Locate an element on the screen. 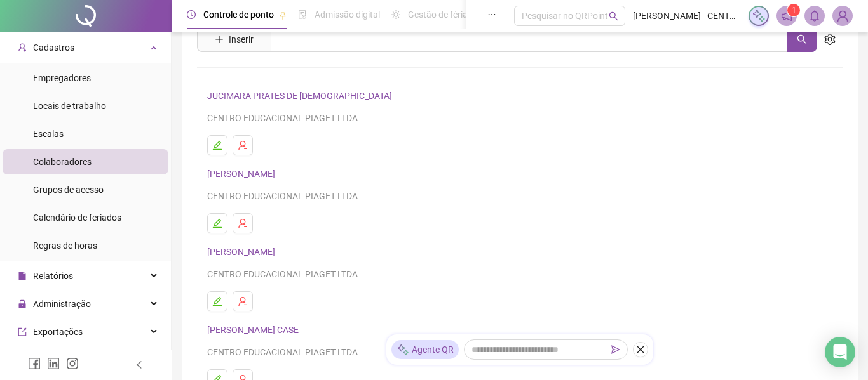 The image size is (868, 380). span: notification is located at coordinates (786, 16).